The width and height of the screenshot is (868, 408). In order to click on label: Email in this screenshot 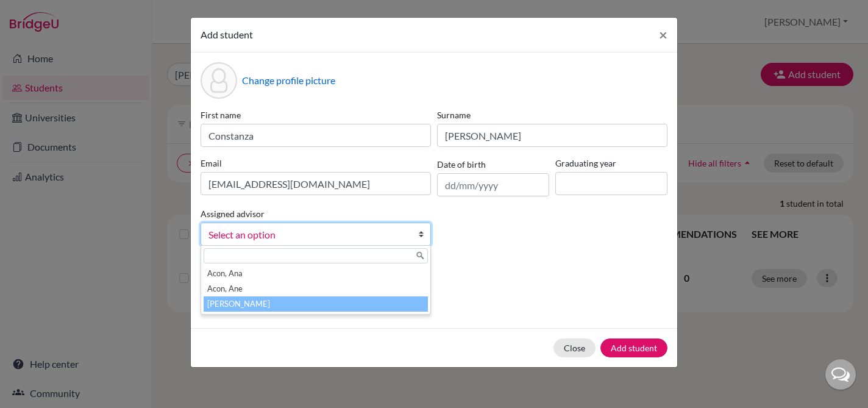, I will do `click(316, 163)`.